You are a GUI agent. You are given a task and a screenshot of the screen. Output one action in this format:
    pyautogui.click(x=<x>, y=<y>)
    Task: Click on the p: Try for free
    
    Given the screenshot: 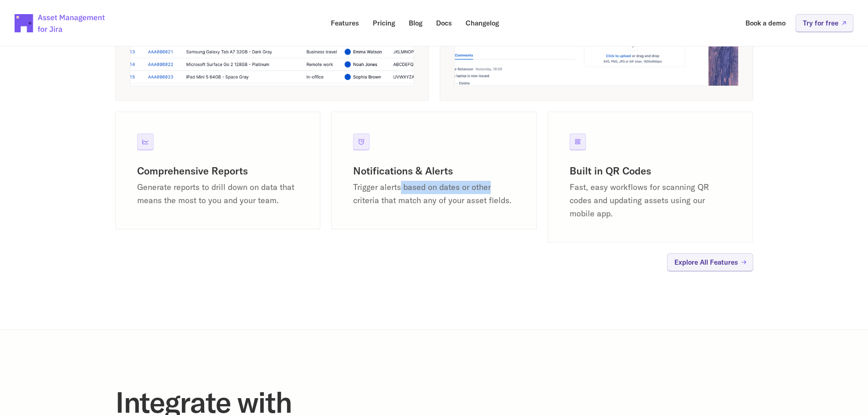 What is the action you would take?
    pyautogui.click(x=821, y=23)
    